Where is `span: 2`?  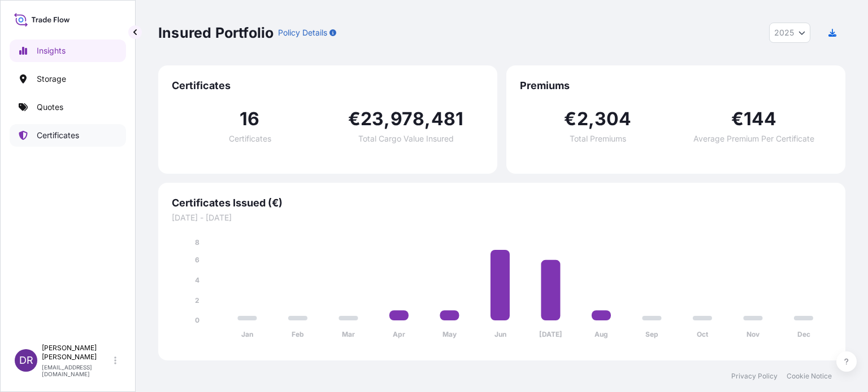
span: 2 is located at coordinates (583, 119).